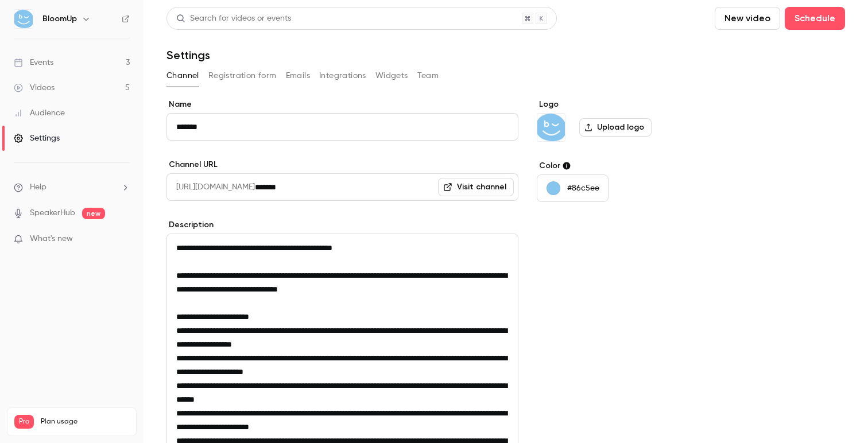  Describe the element at coordinates (60, 19) in the screenshot. I see `h6: BloomUp` at that location.